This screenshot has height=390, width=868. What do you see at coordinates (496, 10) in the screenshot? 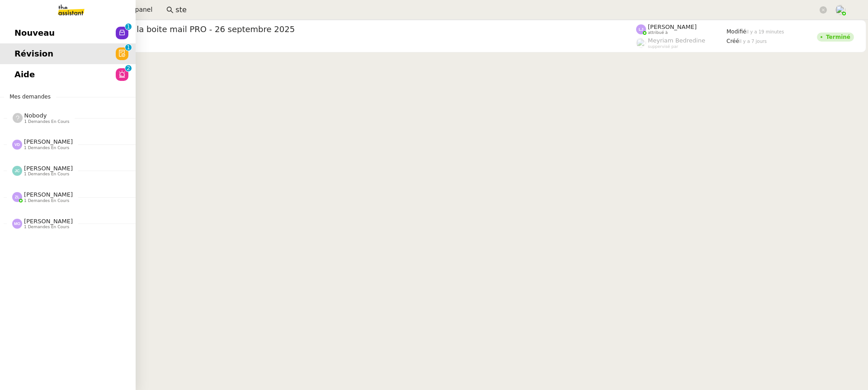
I see `input: Rechercher` at bounding box center [496, 10].